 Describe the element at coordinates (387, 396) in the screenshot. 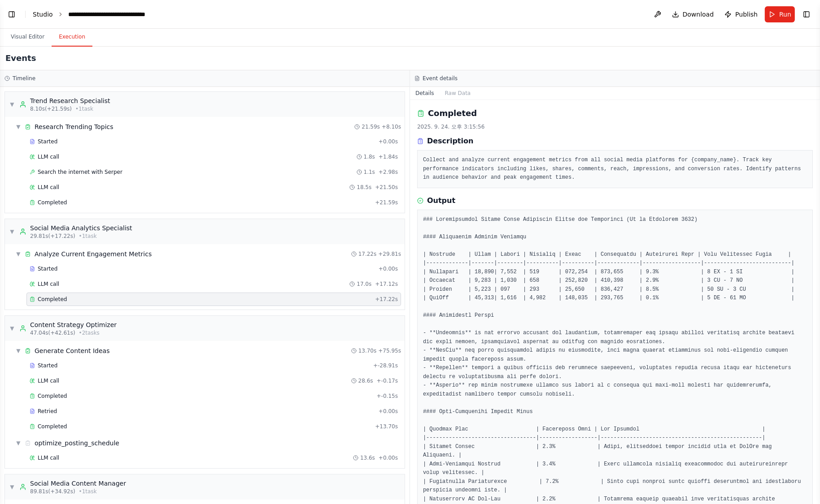

I see `span: + -0.15s` at that location.